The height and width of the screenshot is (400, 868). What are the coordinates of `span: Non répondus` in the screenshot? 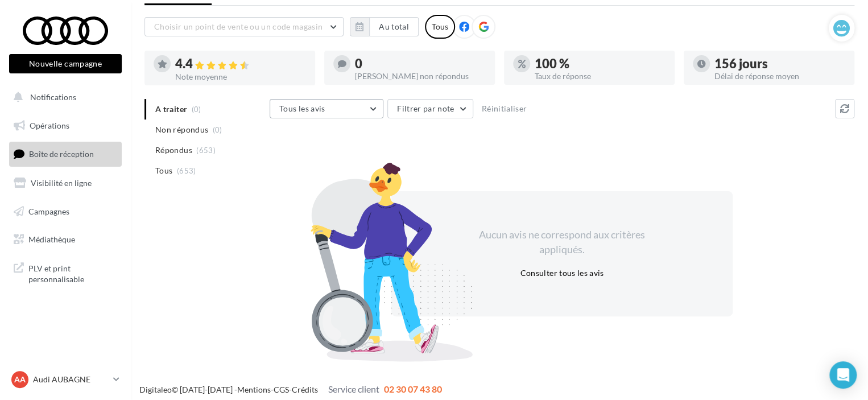 It's located at (181, 130).